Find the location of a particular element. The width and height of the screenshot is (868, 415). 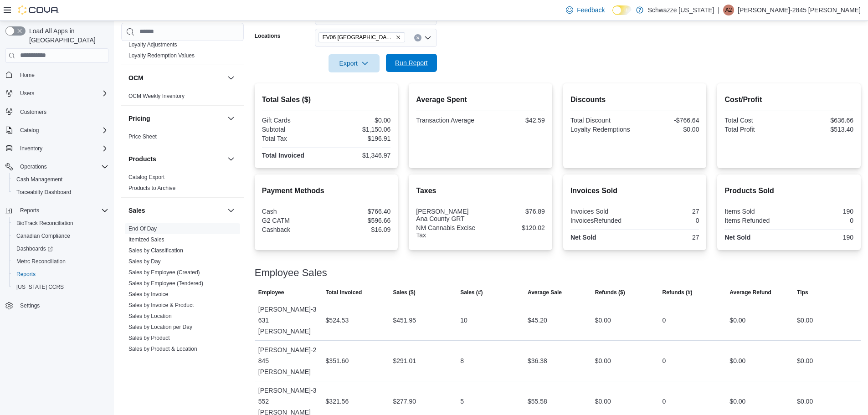

div: Andrew-2845 Moreno is located at coordinates (729, 10).